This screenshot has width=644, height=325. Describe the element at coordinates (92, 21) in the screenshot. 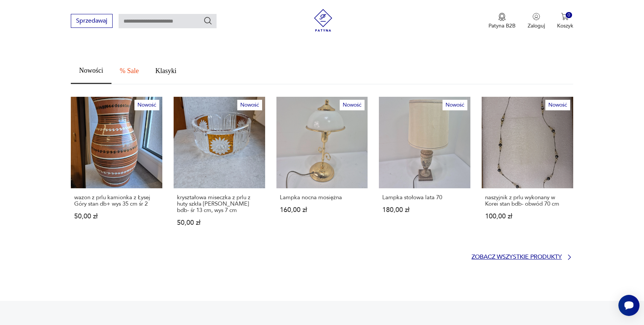

I see `button: Sprzedawaj` at that location.